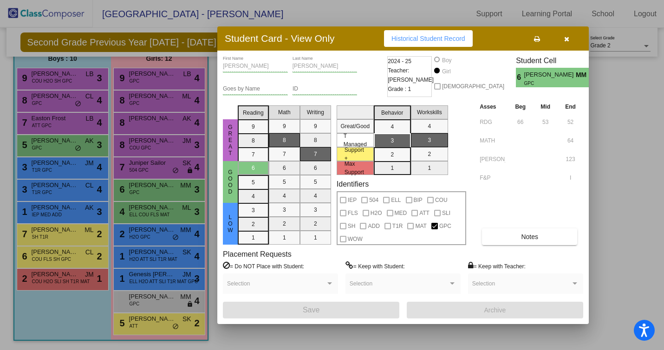 The image size is (664, 350). What do you see at coordinates (497, 266) in the screenshot?
I see `label: = Keep with Teacher:` at bounding box center [497, 266].